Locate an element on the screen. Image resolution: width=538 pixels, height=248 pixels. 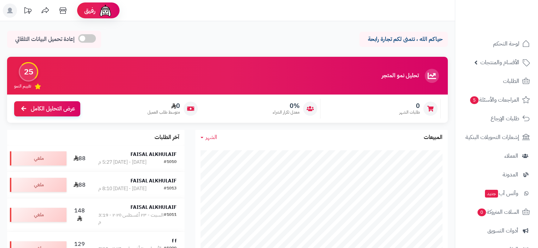
a: المدونة is located at coordinates (496, 175).